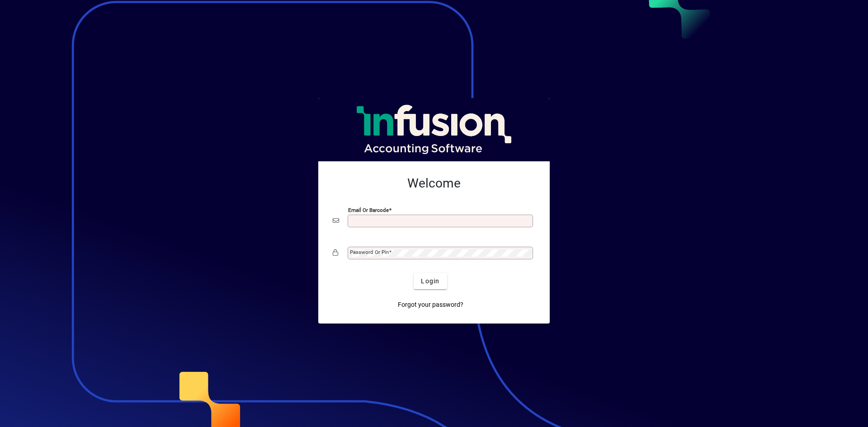 The image size is (868, 427). What do you see at coordinates (430, 304) in the screenshot?
I see `span: Forgot your password?` at bounding box center [430, 304].